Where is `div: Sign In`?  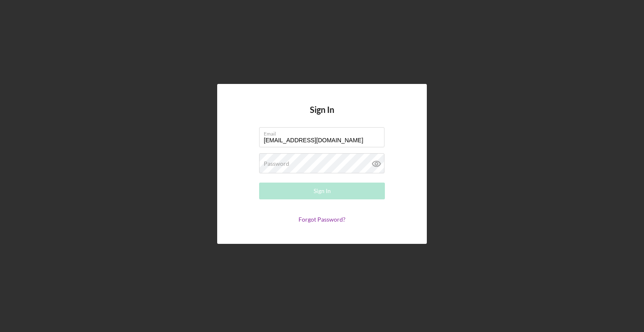
div: Sign In is located at coordinates (322, 191).